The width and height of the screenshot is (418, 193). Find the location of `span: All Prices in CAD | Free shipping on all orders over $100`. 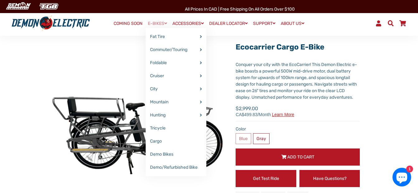

span: All Prices in CAD | Free shipping on all orders over $100 is located at coordinates (240, 9).